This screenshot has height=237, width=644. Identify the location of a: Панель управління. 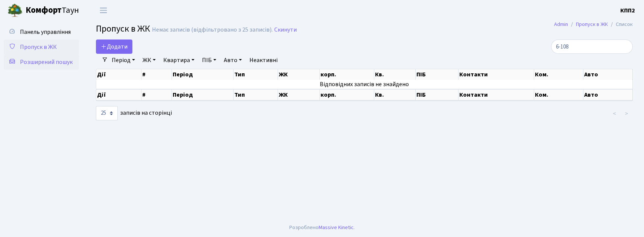
(42, 32).